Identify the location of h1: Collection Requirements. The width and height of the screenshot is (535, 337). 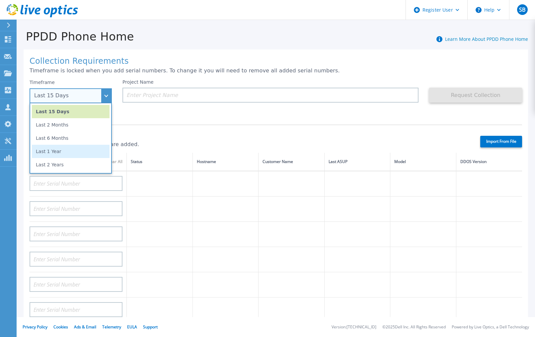
(276, 61).